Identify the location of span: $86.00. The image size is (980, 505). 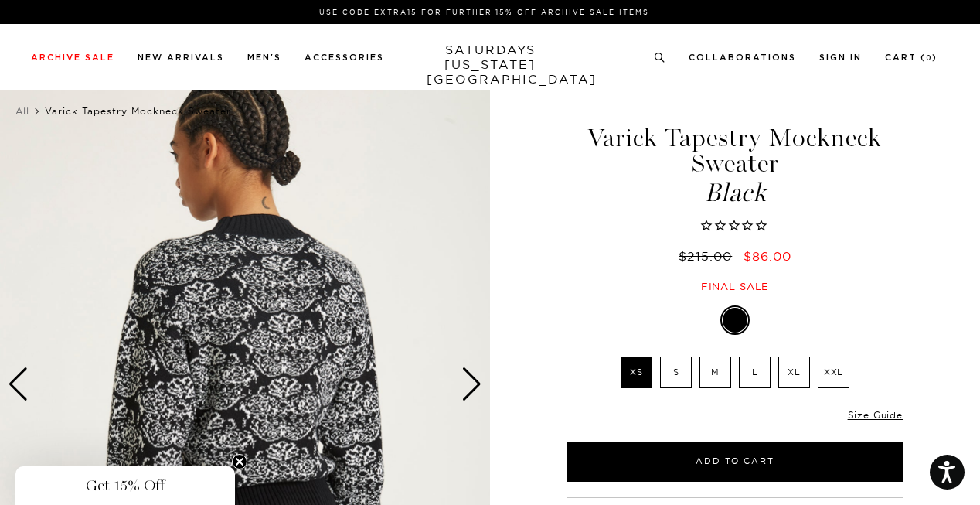
(768, 256).